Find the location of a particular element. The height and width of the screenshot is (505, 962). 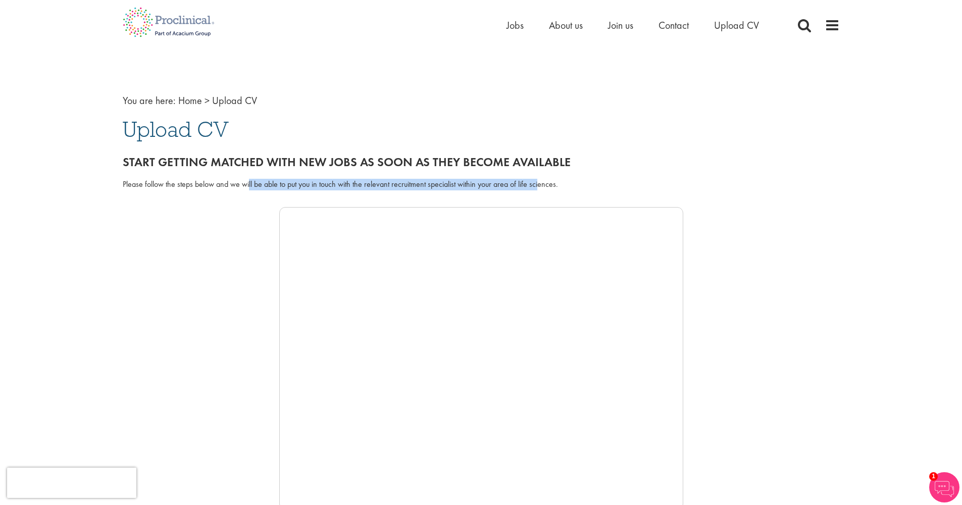

span: 1 is located at coordinates (933, 476).